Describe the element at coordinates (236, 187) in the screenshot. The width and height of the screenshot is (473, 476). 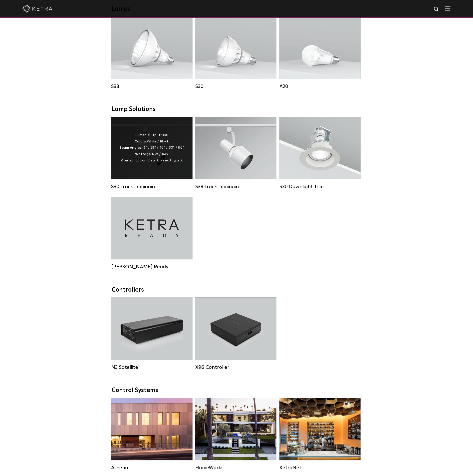
I see `div: S38 Track Luminaire` at that location.